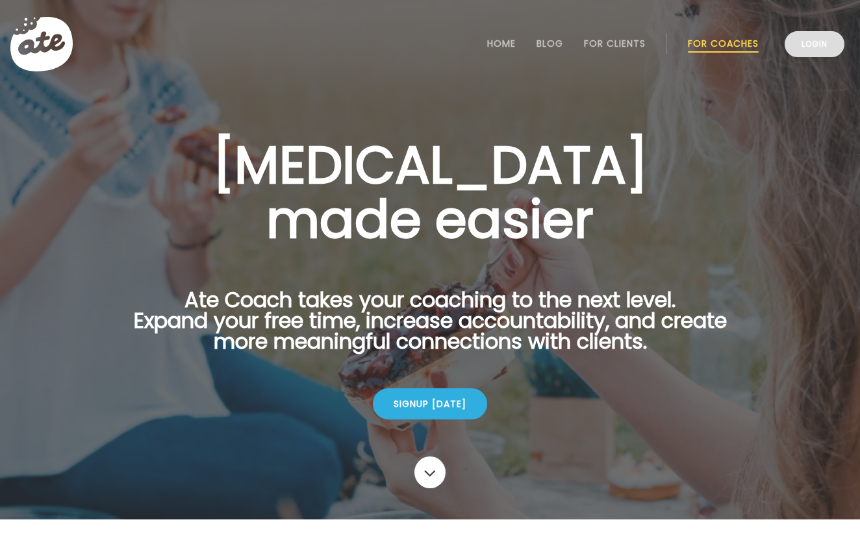 The width and height of the screenshot is (860, 535). Describe the element at coordinates (723, 44) in the screenshot. I see `a: For Coaches` at that location.